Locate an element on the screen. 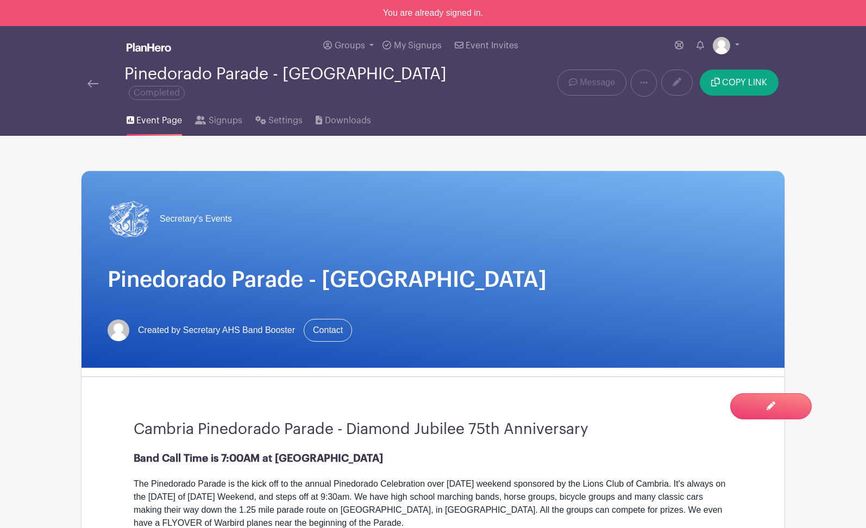  button: COPY LINK is located at coordinates (739, 83).